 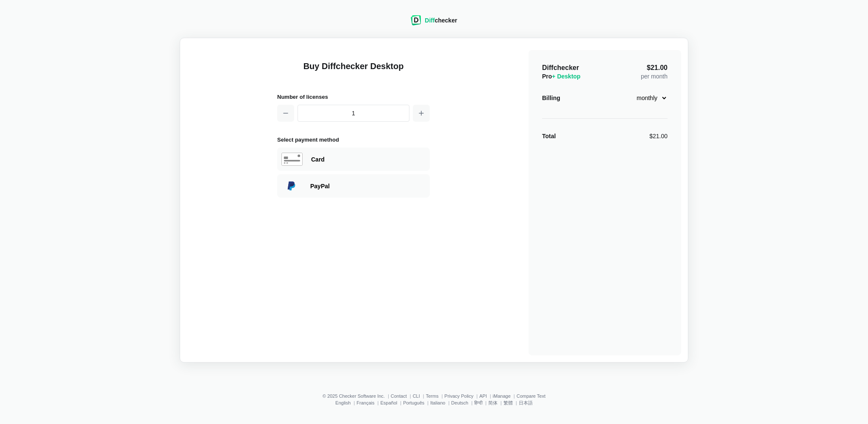 I want to click on strong: Total, so click(x=549, y=136).